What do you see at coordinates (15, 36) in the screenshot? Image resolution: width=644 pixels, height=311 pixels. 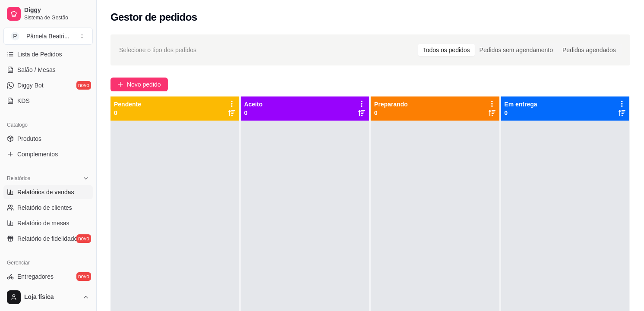 I see `span: P` at bounding box center [15, 36].